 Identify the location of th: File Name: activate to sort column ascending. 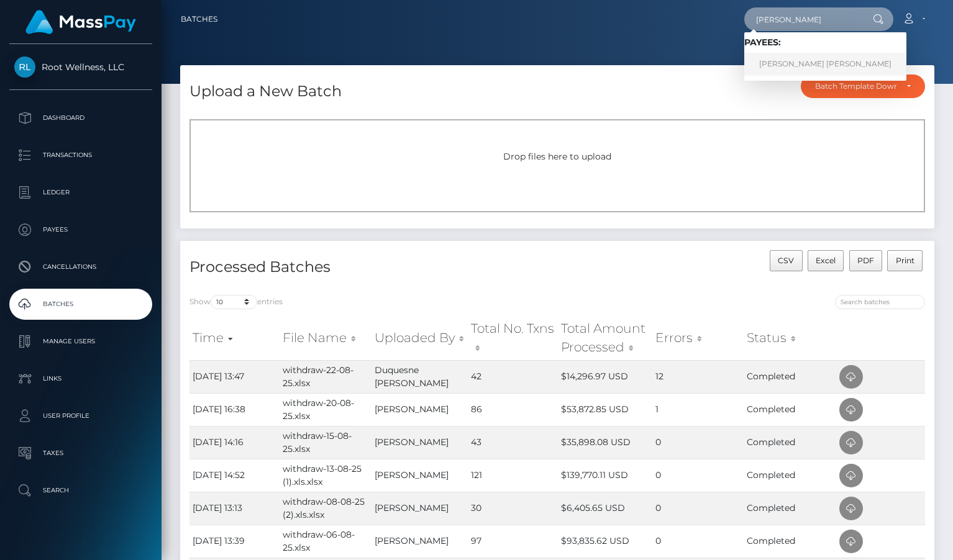
(325, 338).